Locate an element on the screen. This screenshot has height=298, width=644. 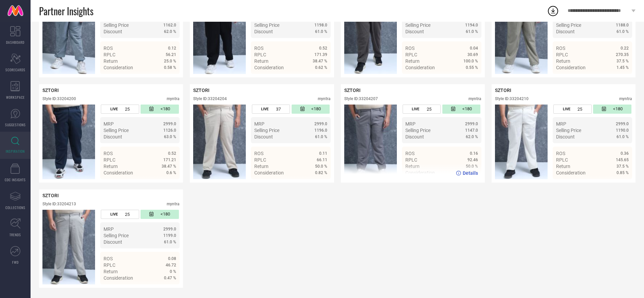
span: 1190.0 is located at coordinates (623, 130).